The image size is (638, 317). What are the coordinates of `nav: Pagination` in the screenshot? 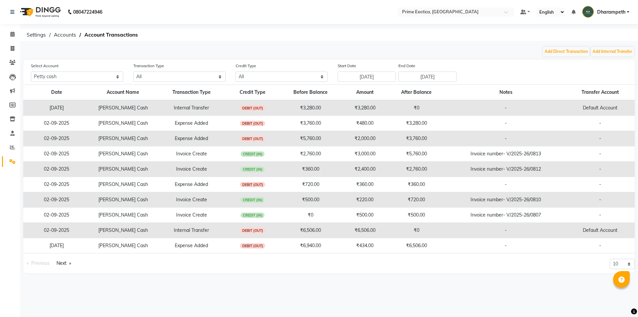 It's located at (174, 263).